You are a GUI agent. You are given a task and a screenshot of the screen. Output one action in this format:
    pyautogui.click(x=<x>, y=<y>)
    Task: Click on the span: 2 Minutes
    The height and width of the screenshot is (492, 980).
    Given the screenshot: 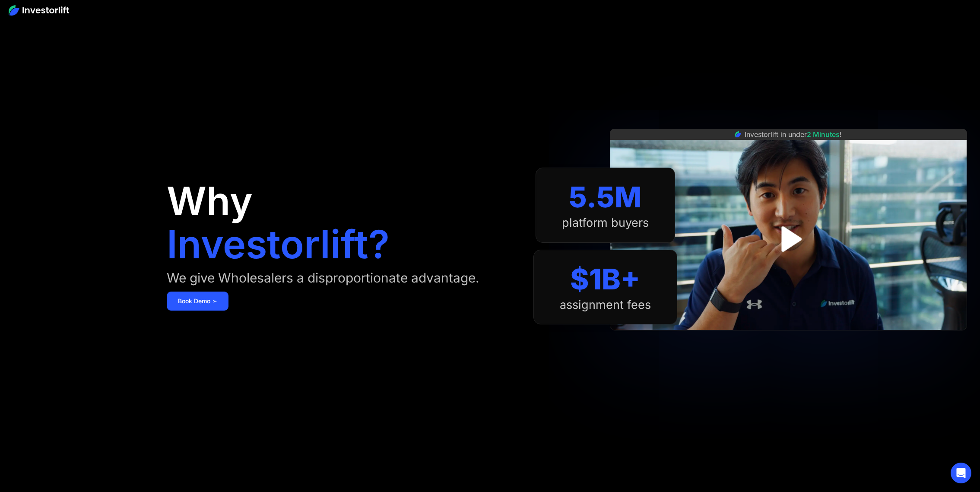 What is the action you would take?
    pyautogui.click(x=823, y=135)
    